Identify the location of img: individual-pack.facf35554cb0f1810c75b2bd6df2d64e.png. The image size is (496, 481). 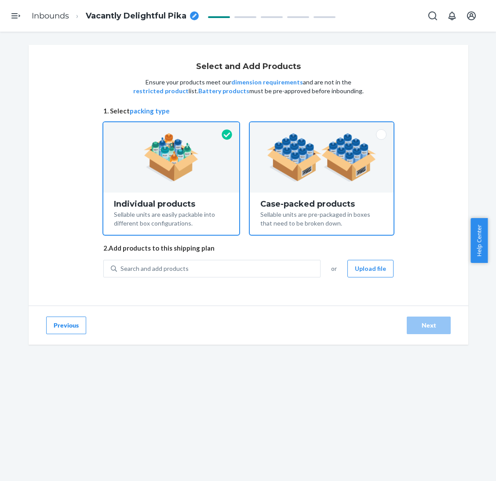
(171, 157).